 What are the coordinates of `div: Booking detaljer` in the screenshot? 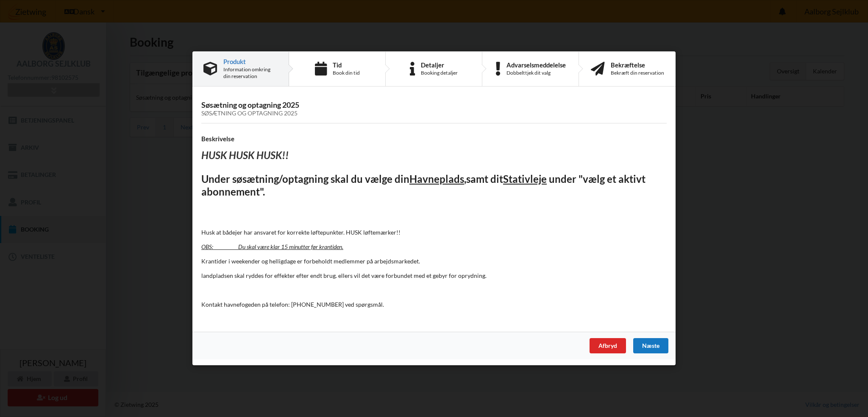 It's located at (439, 73).